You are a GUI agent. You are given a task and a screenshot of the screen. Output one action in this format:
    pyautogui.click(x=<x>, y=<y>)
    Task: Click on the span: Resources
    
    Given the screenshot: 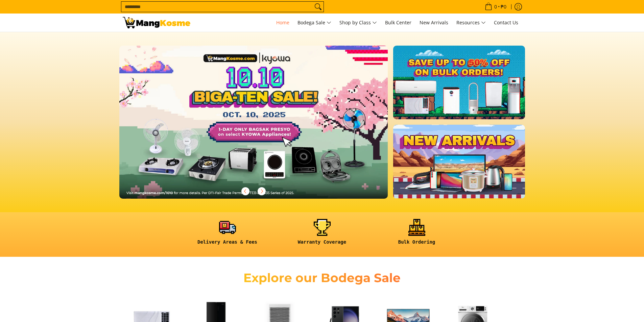 What is the action you would take?
    pyautogui.click(x=471, y=23)
    